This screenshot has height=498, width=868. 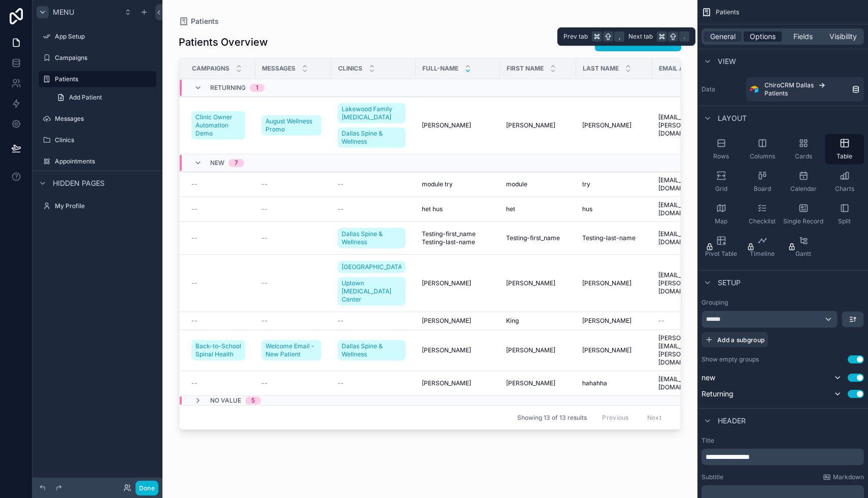 What do you see at coordinates (721, 149) in the screenshot?
I see `button: Rows` at bounding box center [721, 149].